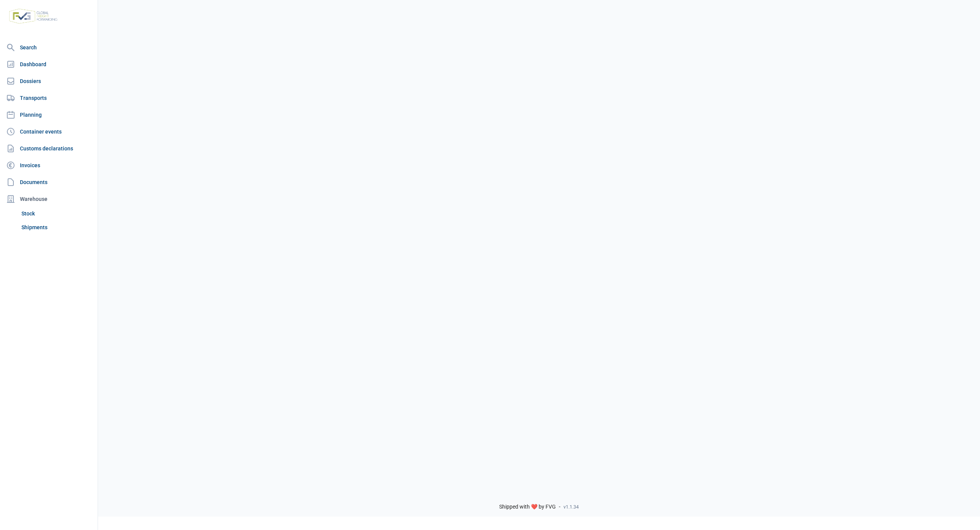 This screenshot has width=980, height=530. What do you see at coordinates (571, 507) in the screenshot?
I see `span: v1.1.34` at bounding box center [571, 507].